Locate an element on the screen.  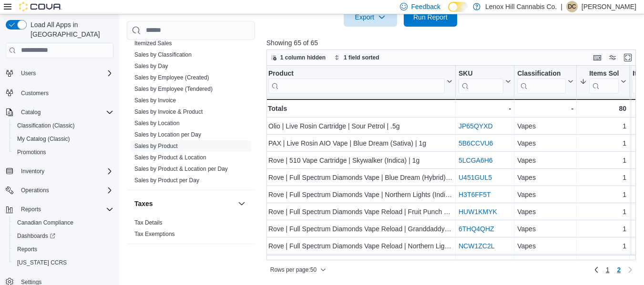
a: Sales by Employee (Tendered) is located at coordinates (174, 89).